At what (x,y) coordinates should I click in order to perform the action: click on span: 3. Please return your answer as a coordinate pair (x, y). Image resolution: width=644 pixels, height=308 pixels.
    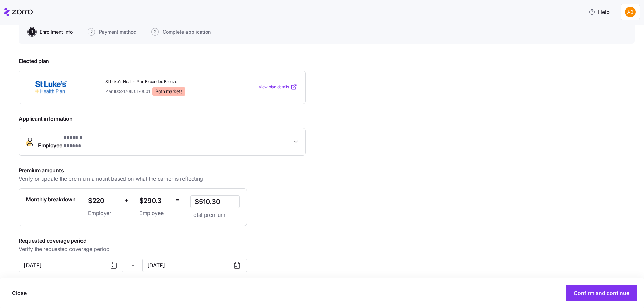
    Looking at the image, I should click on (155, 32).